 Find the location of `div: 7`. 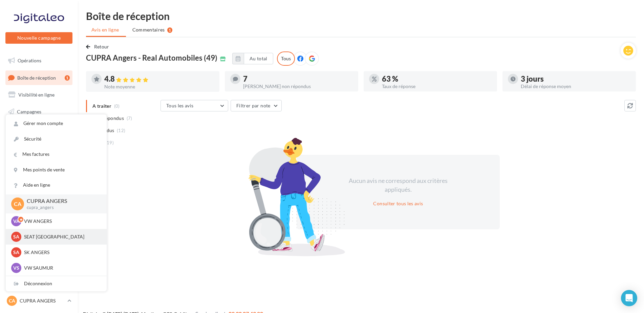

div: 7 is located at coordinates (298, 79).